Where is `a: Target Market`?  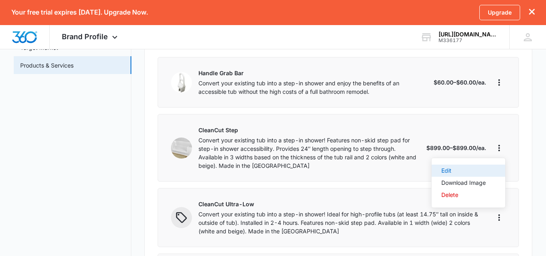
a: Target Market is located at coordinates (39, 47).